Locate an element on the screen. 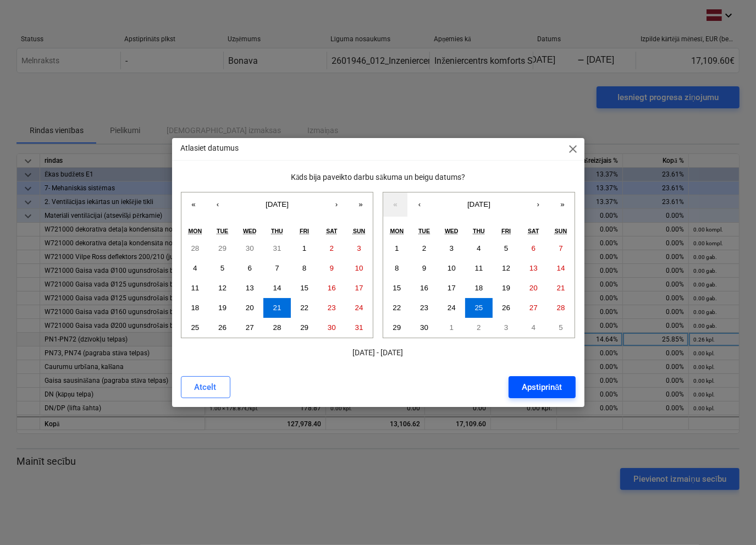  button: 20 August 2025 is located at coordinates (250, 308).